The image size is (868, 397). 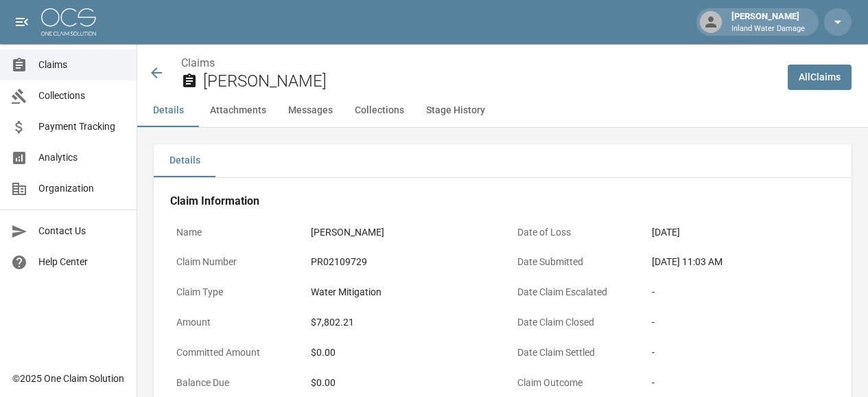 I want to click on div: details tabs, so click(x=502, y=161).